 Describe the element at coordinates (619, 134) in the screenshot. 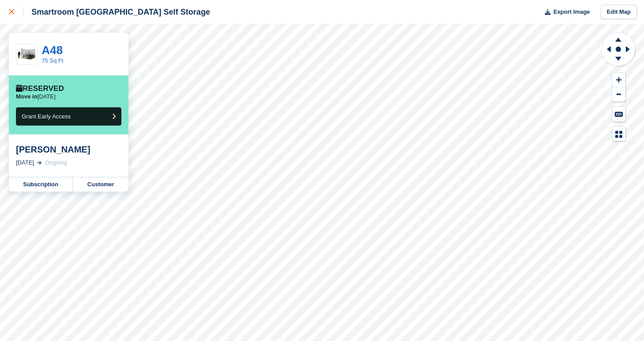

I see `button: Map Legend` at that location.